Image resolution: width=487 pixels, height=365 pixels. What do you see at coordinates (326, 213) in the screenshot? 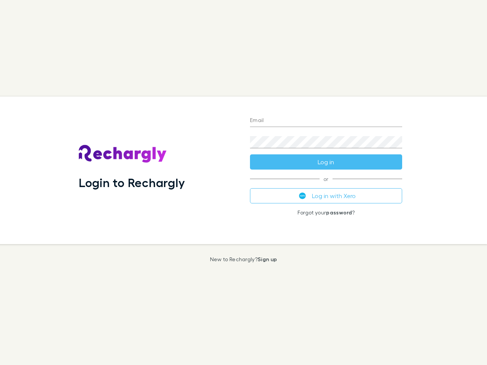
I see `p: Forgot your ?` at bounding box center [326, 213].